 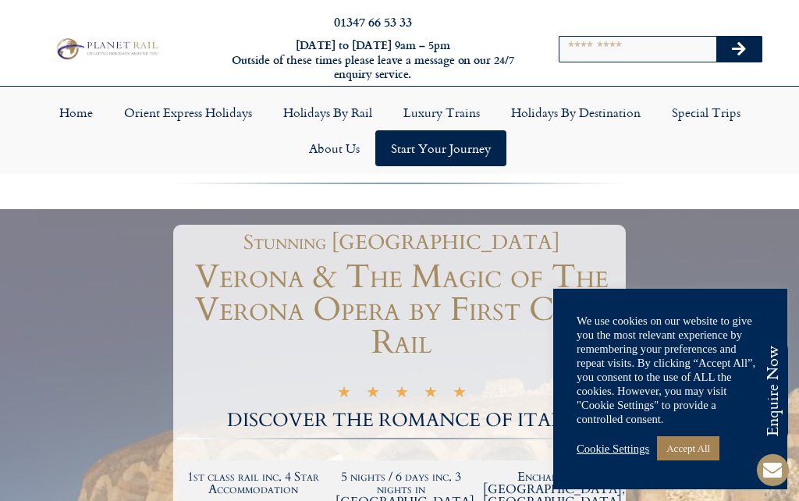 I want to click on div: 5/5, so click(x=402, y=393).